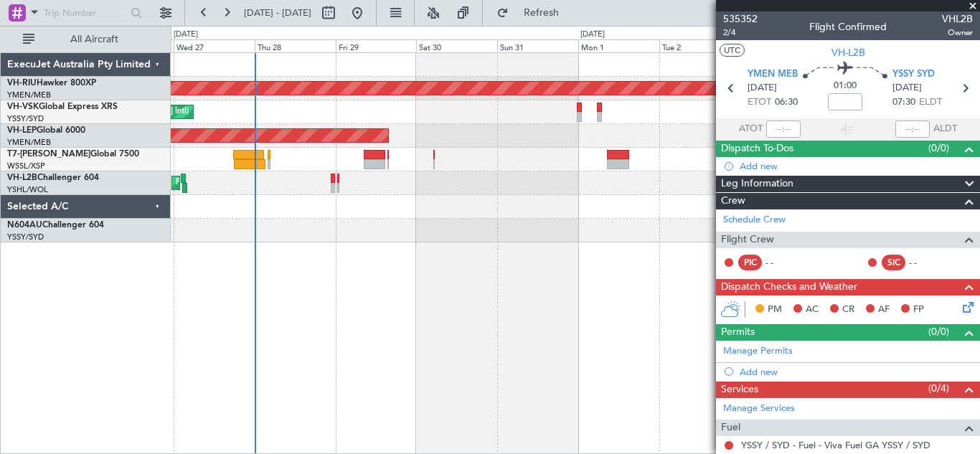  Describe the element at coordinates (958, 32) in the screenshot. I see `span: Owner` at that location.